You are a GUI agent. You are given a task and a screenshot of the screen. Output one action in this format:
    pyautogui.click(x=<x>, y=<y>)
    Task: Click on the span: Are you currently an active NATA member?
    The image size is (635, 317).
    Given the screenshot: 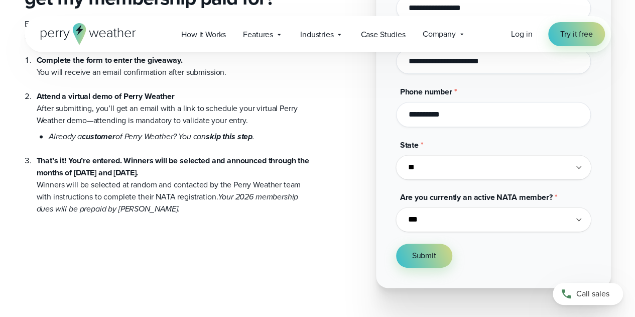 What is the action you would take?
    pyautogui.click(x=477, y=197)
    